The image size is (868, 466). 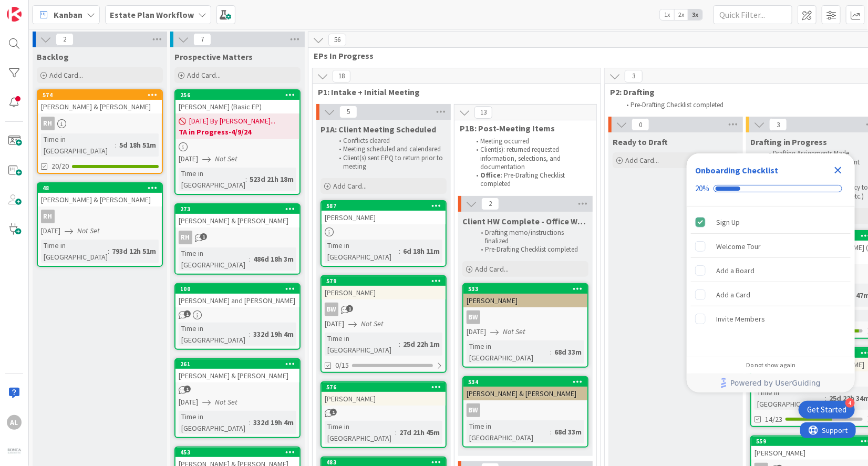 I want to click on div: 256, so click(x=240, y=95).